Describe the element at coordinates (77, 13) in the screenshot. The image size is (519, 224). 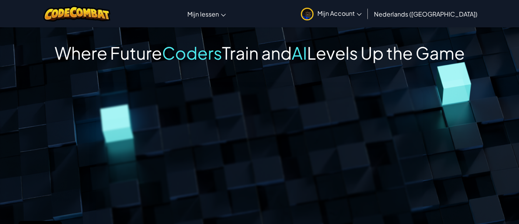
I see `img: CodeCombat logo` at that location.